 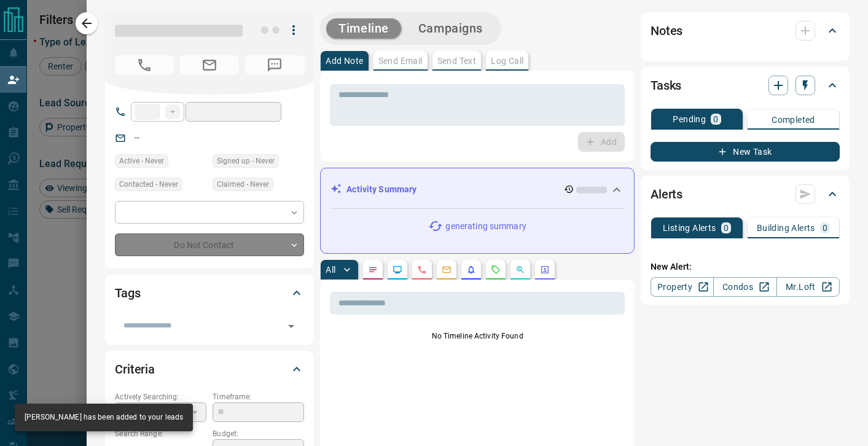 What do you see at coordinates (477, 336) in the screenshot?
I see `p: No Timeline Activity Found` at bounding box center [477, 336].